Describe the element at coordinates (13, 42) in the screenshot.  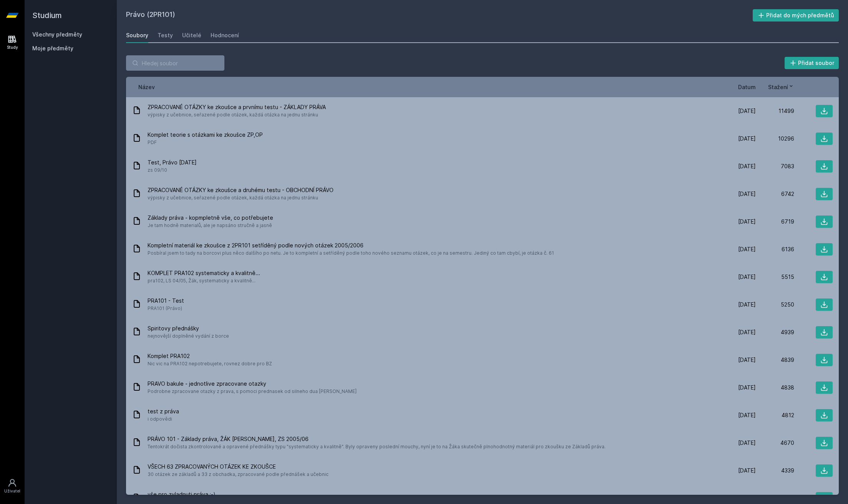
I see `a: Study` at that location.